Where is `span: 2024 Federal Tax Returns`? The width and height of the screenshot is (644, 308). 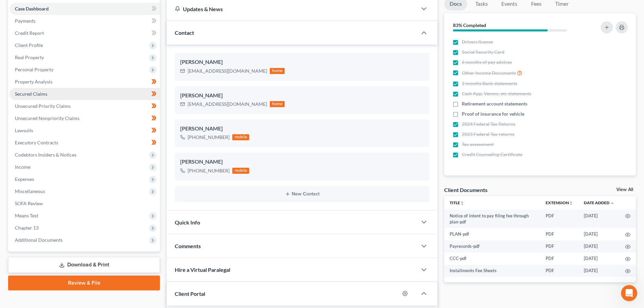
span: 2024 Federal Tax Returns is located at coordinates (489, 124).